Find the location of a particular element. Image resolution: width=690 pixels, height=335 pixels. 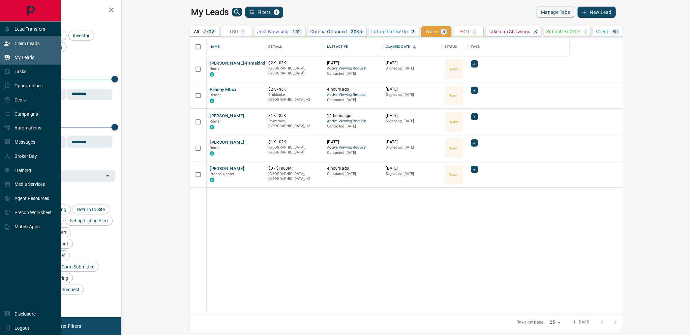

p: North York, Midtown | Central, Toronto is located at coordinates (295, 124).